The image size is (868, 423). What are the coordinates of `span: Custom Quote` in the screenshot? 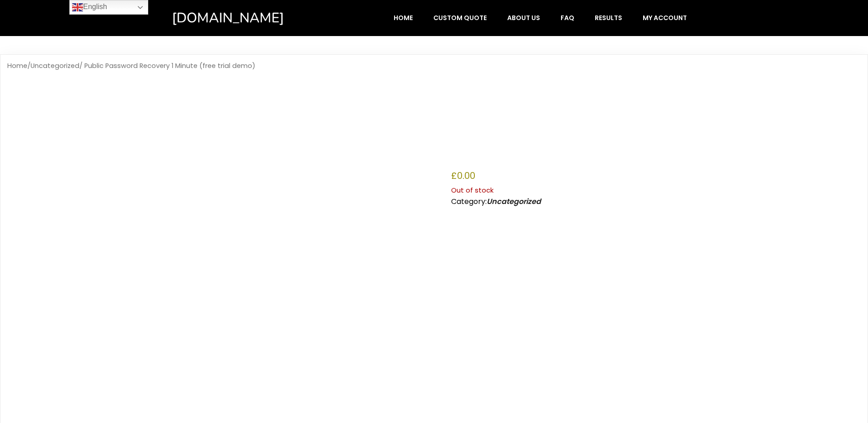 It's located at (460, 18).